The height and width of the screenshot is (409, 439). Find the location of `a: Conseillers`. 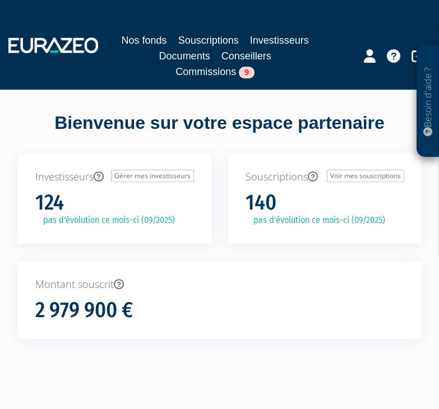

a: Conseillers is located at coordinates (246, 56).